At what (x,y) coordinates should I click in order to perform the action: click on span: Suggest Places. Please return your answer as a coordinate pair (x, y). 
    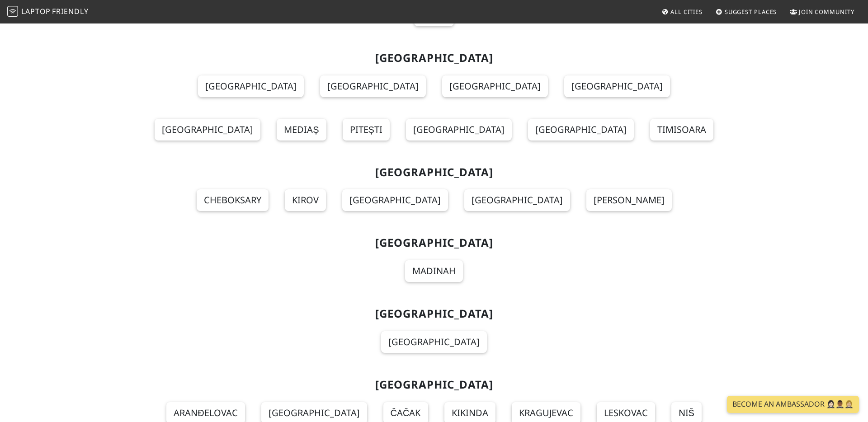
    Looking at the image, I should click on (751, 12).